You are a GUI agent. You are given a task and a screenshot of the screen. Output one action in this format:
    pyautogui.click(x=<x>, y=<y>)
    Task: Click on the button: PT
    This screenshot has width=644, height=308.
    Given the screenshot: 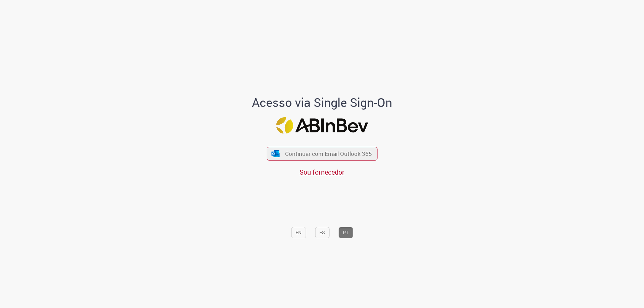 What is the action you would take?
    pyautogui.click(x=346, y=232)
    